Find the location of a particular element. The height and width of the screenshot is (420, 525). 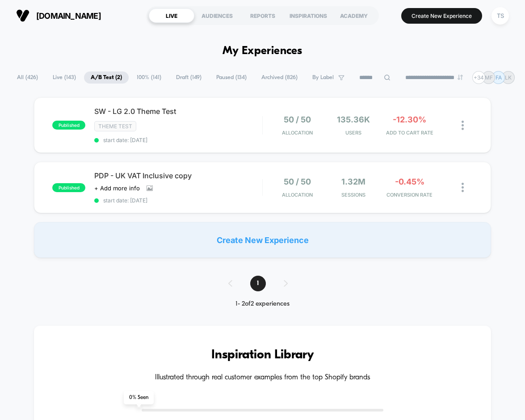

div: INSPIRATIONS is located at coordinates (308, 16).